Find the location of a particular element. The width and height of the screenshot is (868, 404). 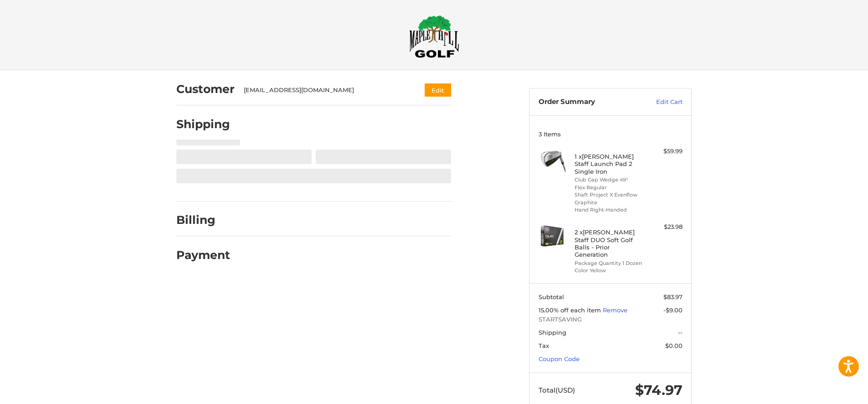

li: Package Quantity 1 Dozen is located at coordinates (609, 263).